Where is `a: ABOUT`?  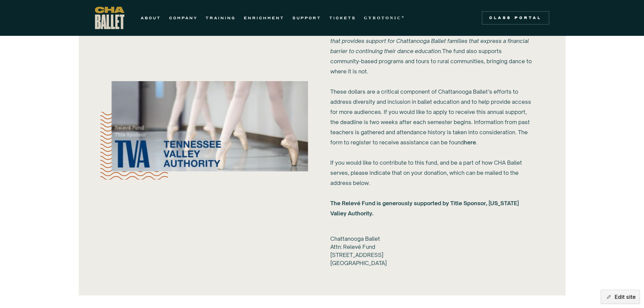
a: ABOUT is located at coordinates (151, 18).